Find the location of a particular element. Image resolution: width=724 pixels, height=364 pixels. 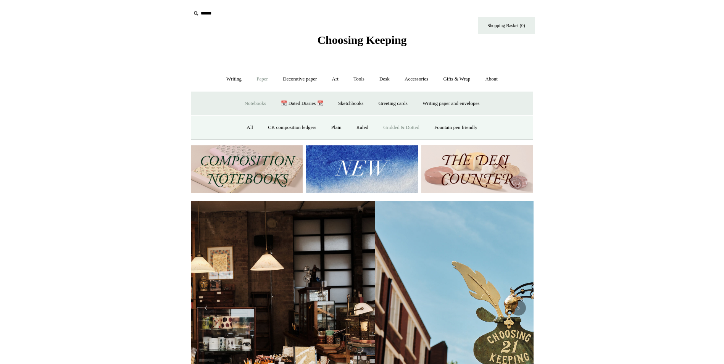

a: Decorative paper is located at coordinates (300, 79).